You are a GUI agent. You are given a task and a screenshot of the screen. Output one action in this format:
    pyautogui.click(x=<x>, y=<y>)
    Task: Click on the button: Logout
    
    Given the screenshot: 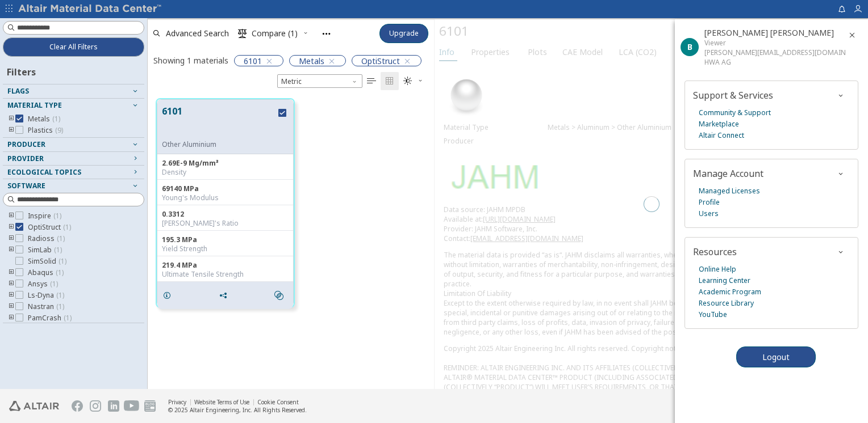 What is the action you would take?
    pyautogui.click(x=776, y=357)
    